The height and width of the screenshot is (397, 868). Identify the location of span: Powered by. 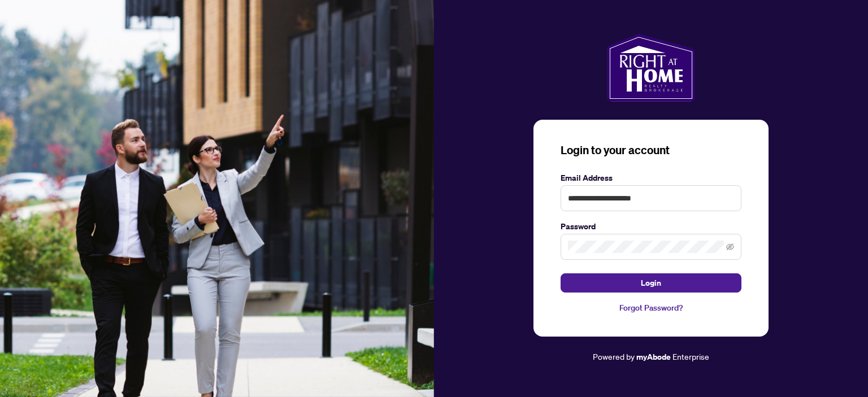
(613, 357).